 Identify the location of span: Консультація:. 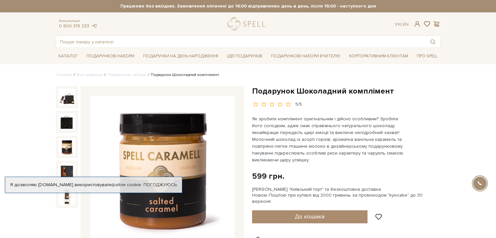
(78, 21).